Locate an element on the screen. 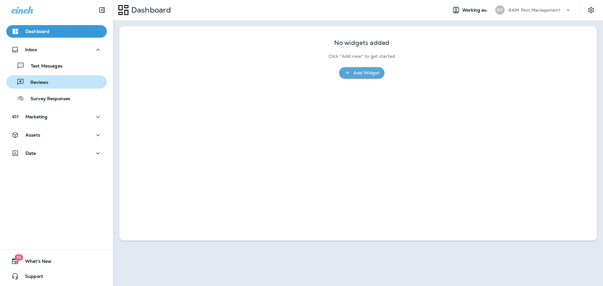 The width and height of the screenshot is (603, 286). p: Survey Responses is located at coordinates (47, 99).